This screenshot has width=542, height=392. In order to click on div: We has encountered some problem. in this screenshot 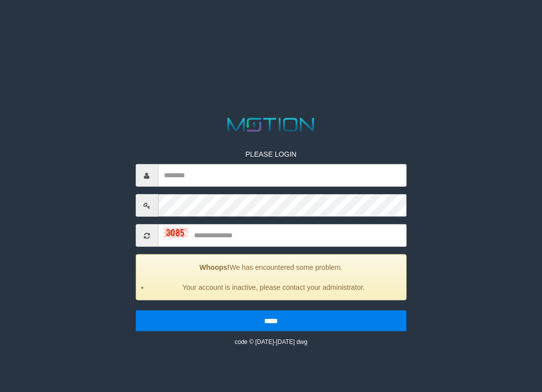, I will do `click(271, 277)`.